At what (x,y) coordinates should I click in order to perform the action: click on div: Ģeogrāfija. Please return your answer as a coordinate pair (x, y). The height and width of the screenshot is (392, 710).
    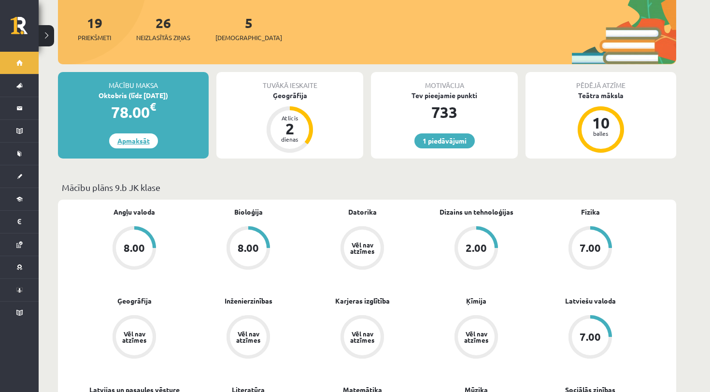
    Looking at the image, I should click on (290, 95).